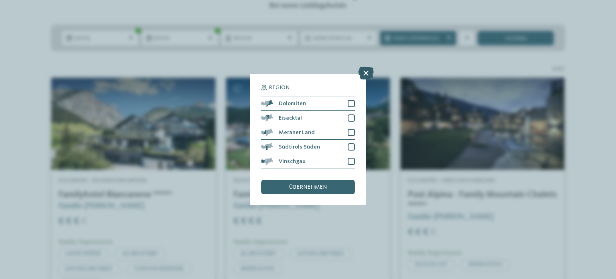 The height and width of the screenshot is (279, 616). What do you see at coordinates (293, 104) in the screenshot?
I see `span: Dolomiten` at bounding box center [293, 104].